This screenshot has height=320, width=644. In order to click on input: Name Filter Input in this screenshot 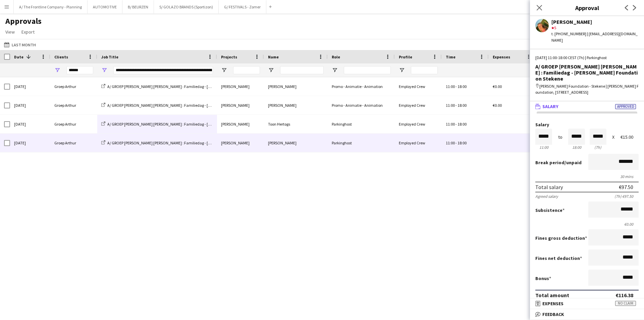, I will do `click(302, 70)`.